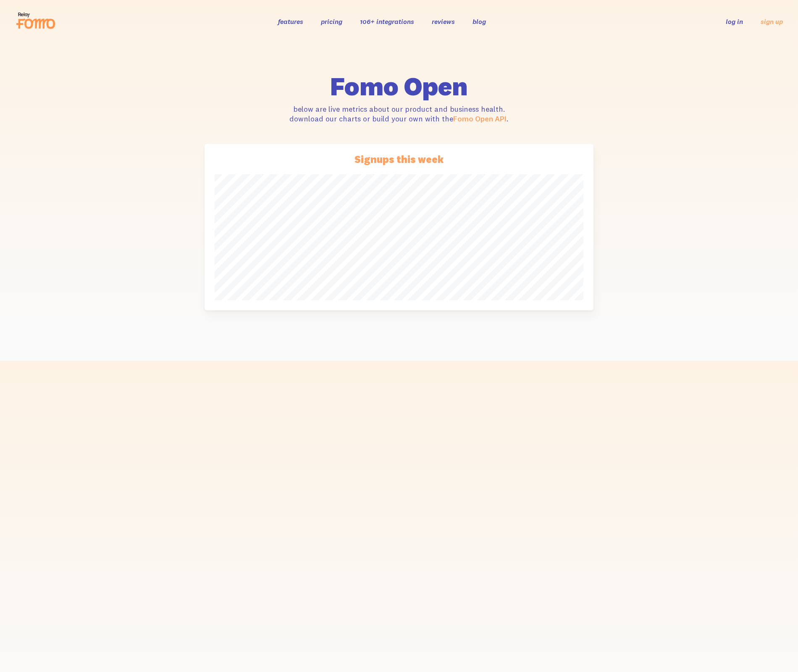 This screenshot has width=798, height=672. What do you see at coordinates (399, 114) in the screenshot?
I see `p: below are live metrics about our product and business health. download our charts or build your o...` at bounding box center [399, 114].